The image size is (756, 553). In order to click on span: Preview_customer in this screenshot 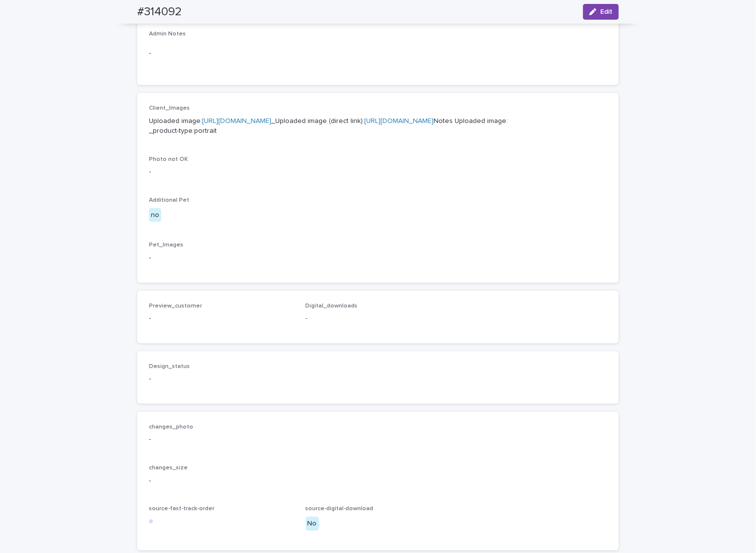, I will do `click(176, 306)`.